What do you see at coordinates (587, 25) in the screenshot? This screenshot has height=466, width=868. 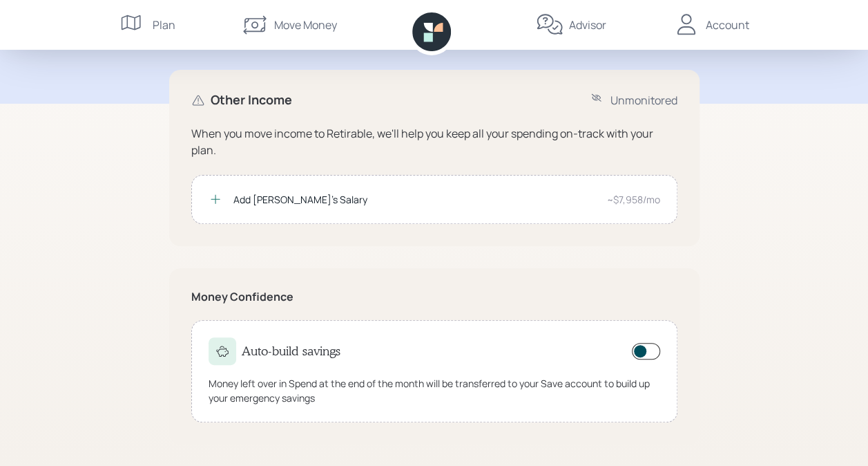 I see `div: Advisor` at bounding box center [587, 25].